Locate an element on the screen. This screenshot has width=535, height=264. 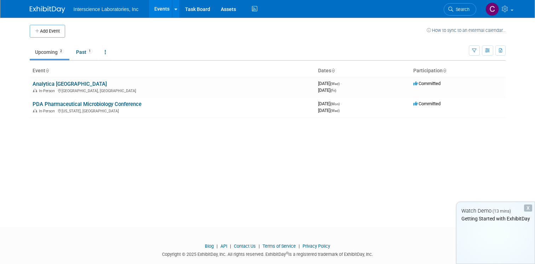
a: PDA Pharmaceutical Microbiology Conference is located at coordinates (87, 104).